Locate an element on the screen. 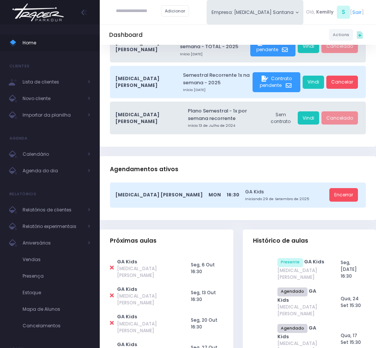 Image resolution: width=376 pixels, height=348 pixels. a: Sair is located at coordinates (356, 12).